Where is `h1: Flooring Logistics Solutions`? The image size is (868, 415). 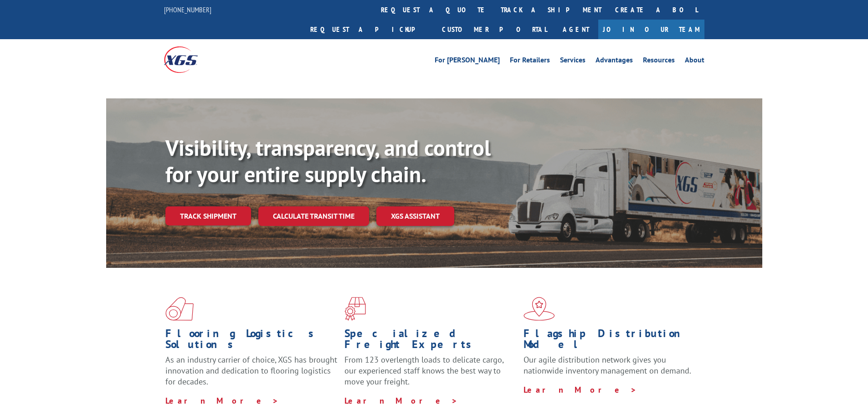 h1: Flooring Logistics Solutions is located at coordinates (252, 341).